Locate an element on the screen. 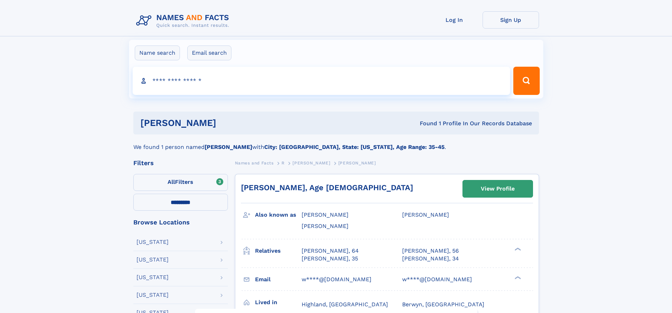  img: Logo Names and Facts is located at coordinates (184, 21).